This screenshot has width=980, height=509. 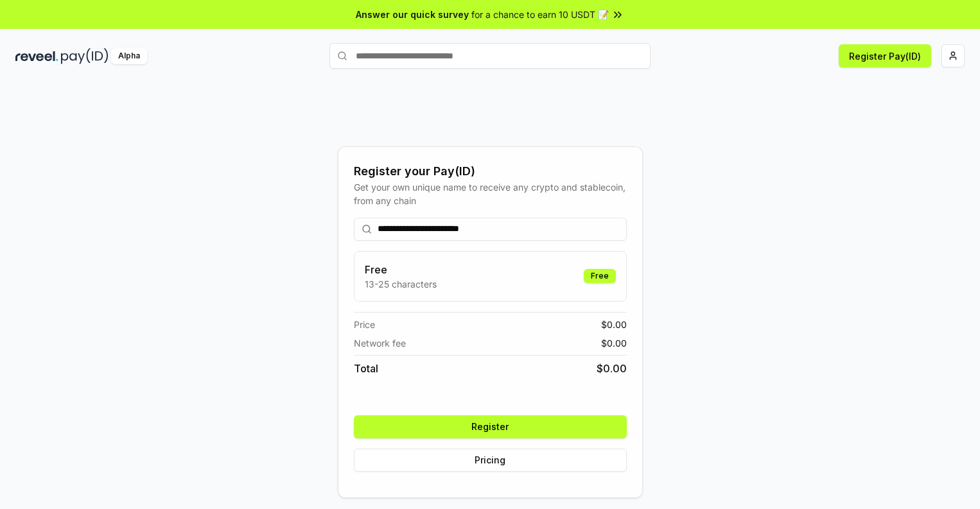 What do you see at coordinates (600, 276) in the screenshot?
I see `div: Free` at bounding box center [600, 276].